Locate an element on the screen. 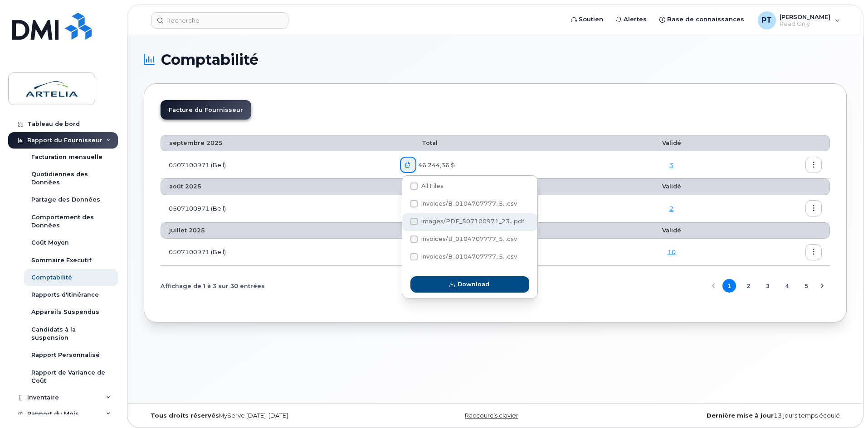 The height and width of the screenshot is (428, 868). span: invoices/B_0104707777_507100971_21092025_DTL.csv is located at coordinates (464, 205).